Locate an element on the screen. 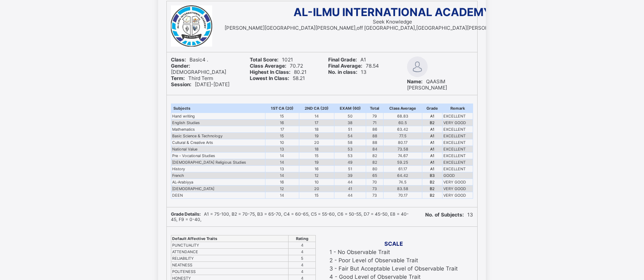 This screenshot has height=280, width=644. b: Grade Details: is located at coordinates (186, 214).